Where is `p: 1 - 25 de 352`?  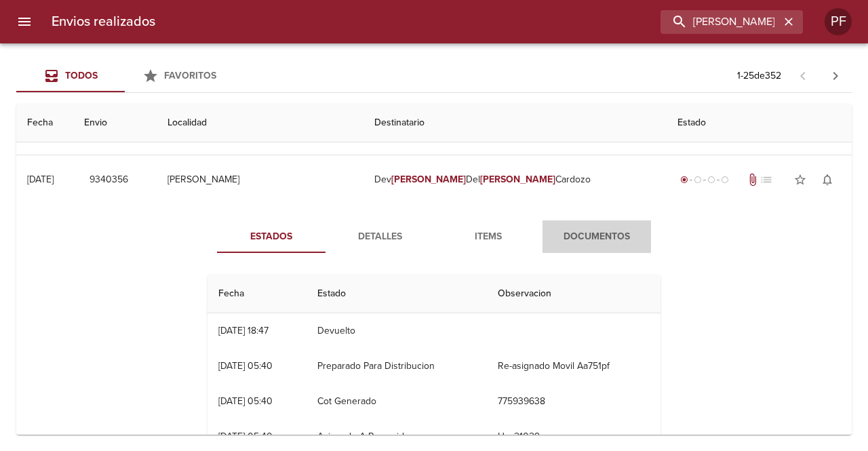 p: 1 - 25 de 352 is located at coordinates (759, 76).